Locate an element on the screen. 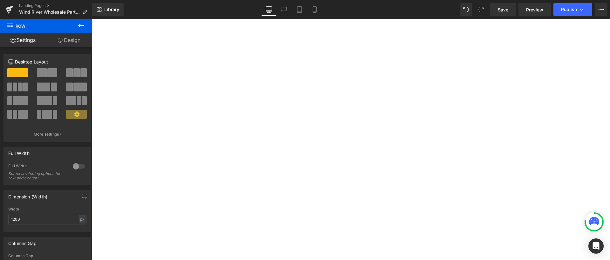 Image resolution: width=610 pixels, height=260 pixels. div: px is located at coordinates (82, 219).